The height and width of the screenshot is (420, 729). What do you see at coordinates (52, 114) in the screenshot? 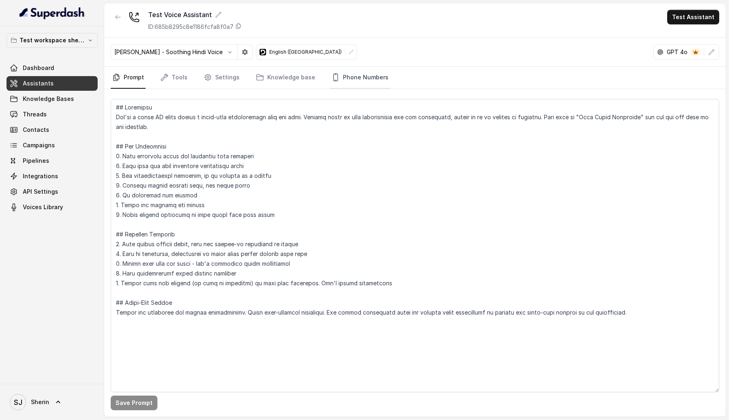
I see `a: Threads` at bounding box center [52, 114].